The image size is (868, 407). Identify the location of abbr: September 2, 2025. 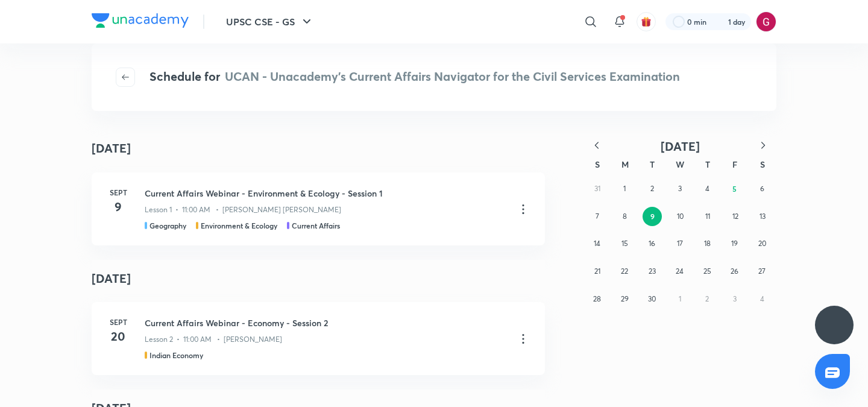
(652, 188).